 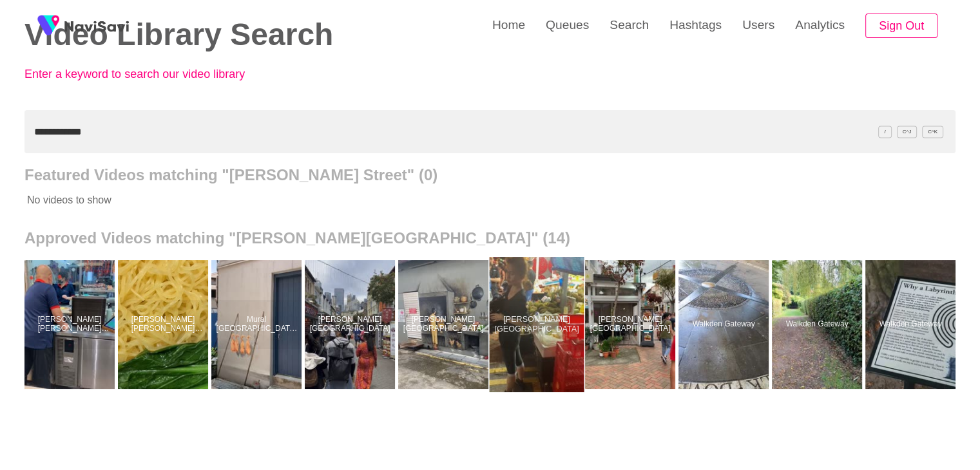 What do you see at coordinates (932, 131) in the screenshot?
I see `span: C^K` at bounding box center [932, 131].